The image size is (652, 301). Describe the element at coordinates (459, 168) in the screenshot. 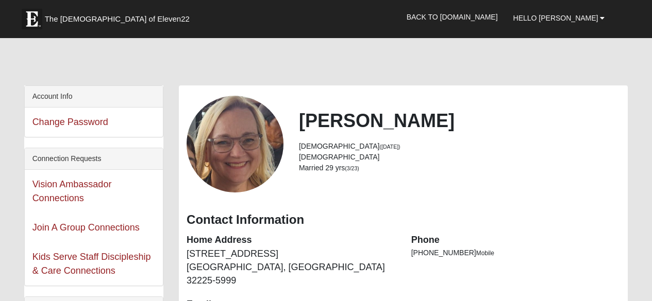

I see `li: Married 29 yrs` at that location.